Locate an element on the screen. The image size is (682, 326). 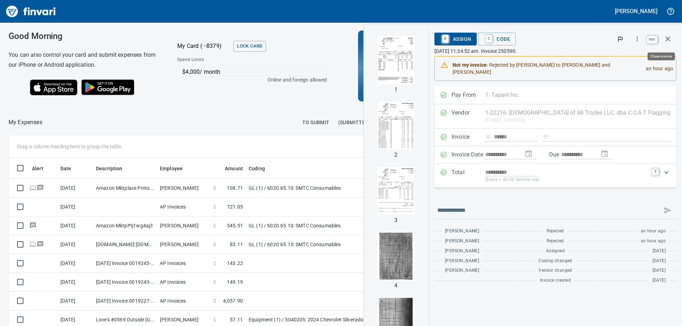
span: (Submitted) is located at coordinates (354, 122).